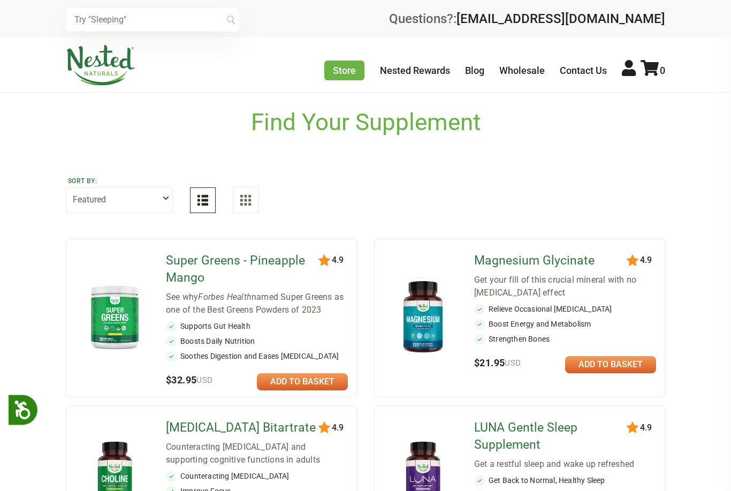 This screenshot has width=731, height=491. I want to click on li: Boosts Daily Nutrition, so click(257, 341).